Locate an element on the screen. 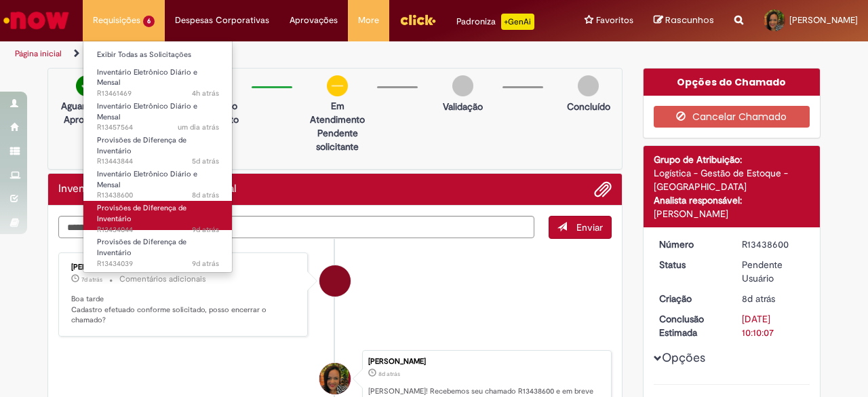 The height and width of the screenshot is (397, 868). span: R13457564 is located at coordinates (158, 128).